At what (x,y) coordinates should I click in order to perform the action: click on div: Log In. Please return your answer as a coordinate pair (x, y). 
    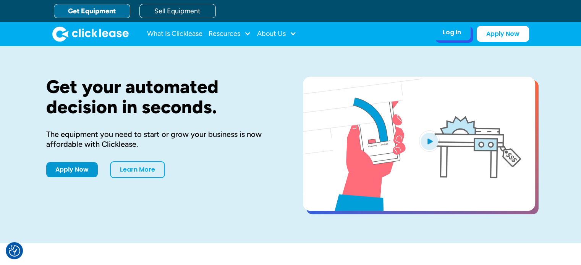
    Looking at the image, I should click on (452, 32).